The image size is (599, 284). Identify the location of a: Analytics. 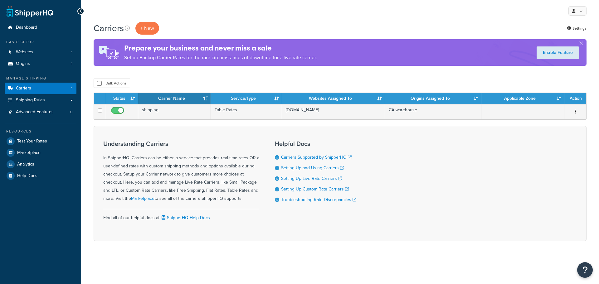
(41, 165).